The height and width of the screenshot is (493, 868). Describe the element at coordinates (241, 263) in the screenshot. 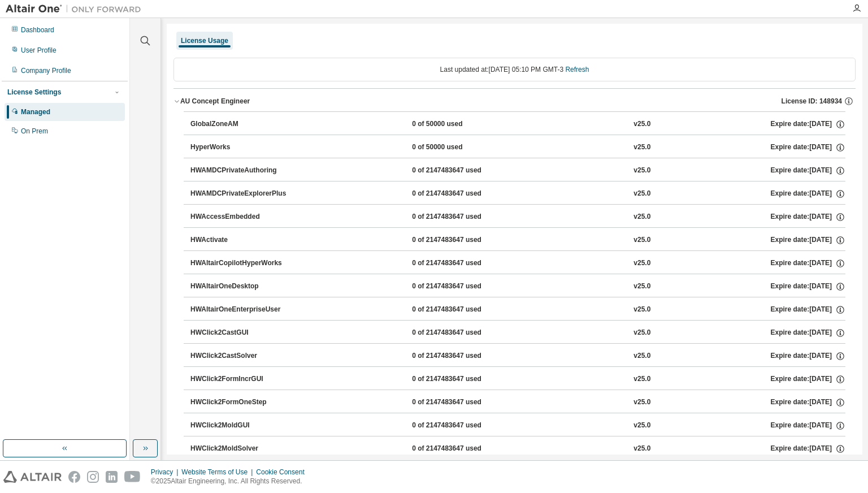

I see `div: HWAltairCopilotHyperWorks` at that location.